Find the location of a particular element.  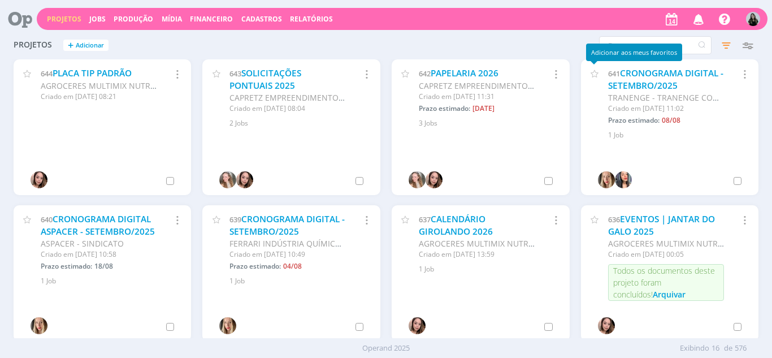

button: Jobs is located at coordinates (97, 19).